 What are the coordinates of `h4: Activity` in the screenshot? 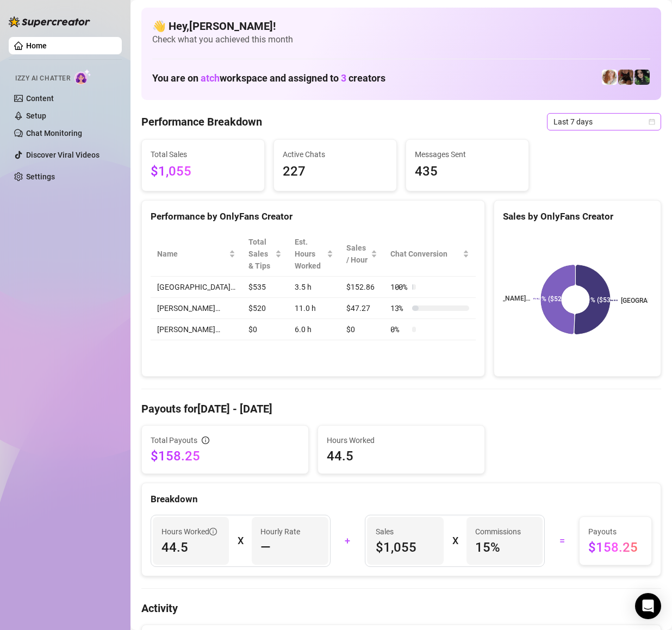 It's located at (401, 608).